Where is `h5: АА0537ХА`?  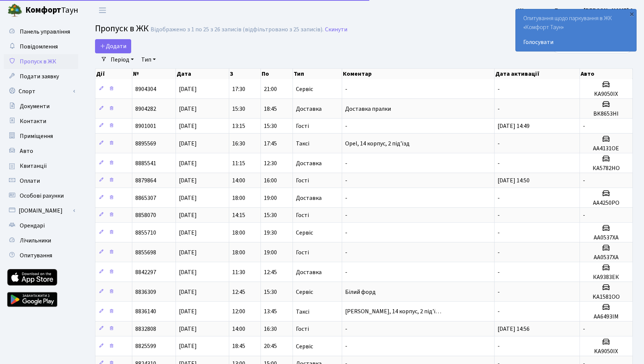 h5: АА0537ХА is located at coordinates (606, 238).